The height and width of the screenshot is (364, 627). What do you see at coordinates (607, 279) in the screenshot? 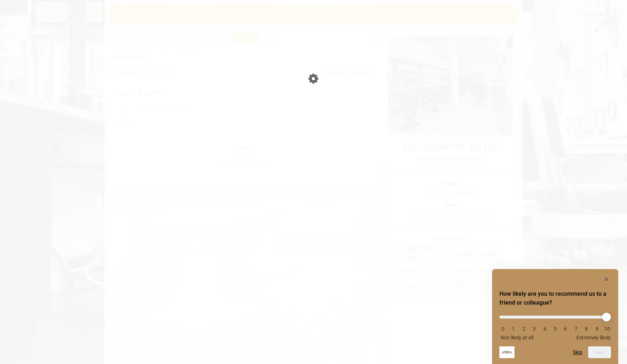
I see `button: Hide survey` at bounding box center [607, 279].